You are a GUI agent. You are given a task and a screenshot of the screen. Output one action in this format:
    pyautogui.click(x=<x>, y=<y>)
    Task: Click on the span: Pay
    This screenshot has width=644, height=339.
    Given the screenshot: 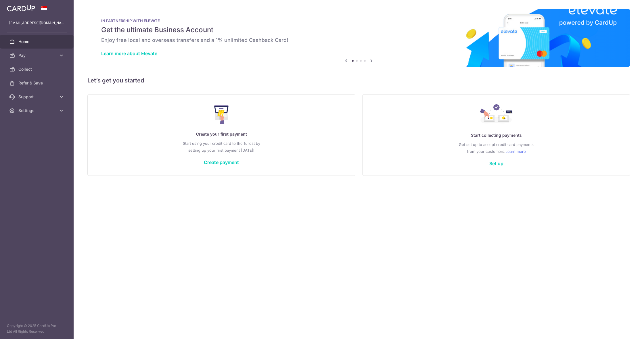 What is the action you would take?
    pyautogui.click(x=37, y=56)
    